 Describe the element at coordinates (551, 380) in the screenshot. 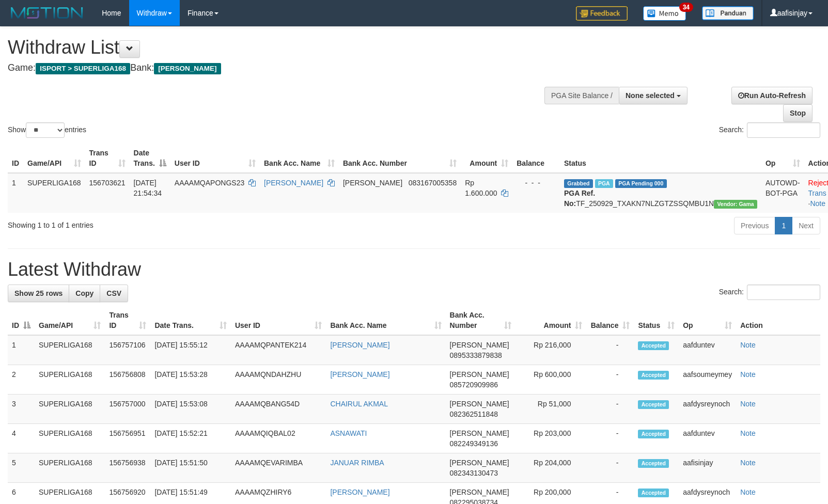

I see `td: Rp 600,000` at that location.